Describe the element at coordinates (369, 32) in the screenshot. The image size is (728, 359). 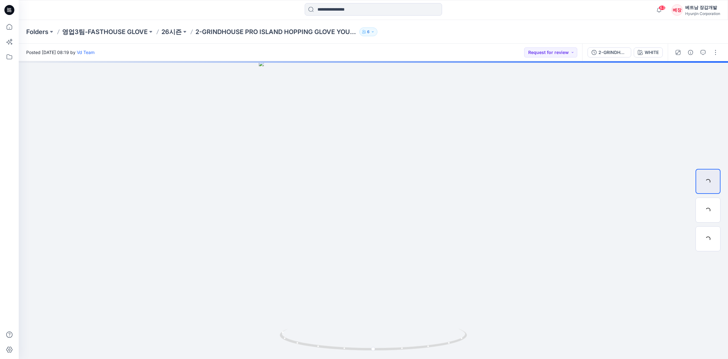
I see `button: 6` at that location.